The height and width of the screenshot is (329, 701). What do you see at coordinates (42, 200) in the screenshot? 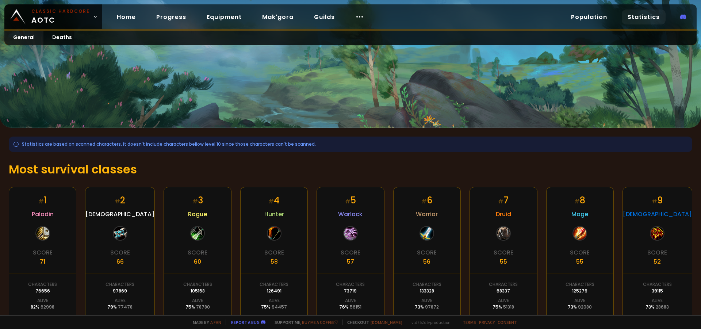
I see `div: 1` at bounding box center [42, 200].